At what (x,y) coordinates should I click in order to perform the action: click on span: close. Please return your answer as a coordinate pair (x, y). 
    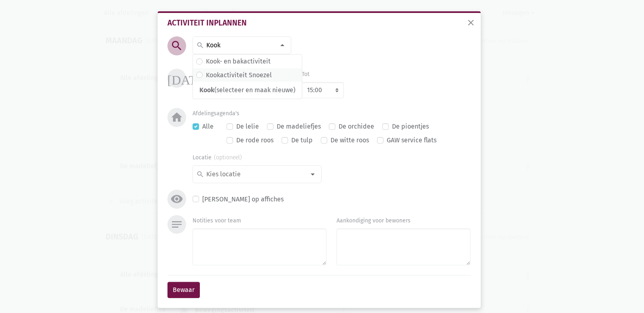
    Looking at the image, I should click on (471, 23).